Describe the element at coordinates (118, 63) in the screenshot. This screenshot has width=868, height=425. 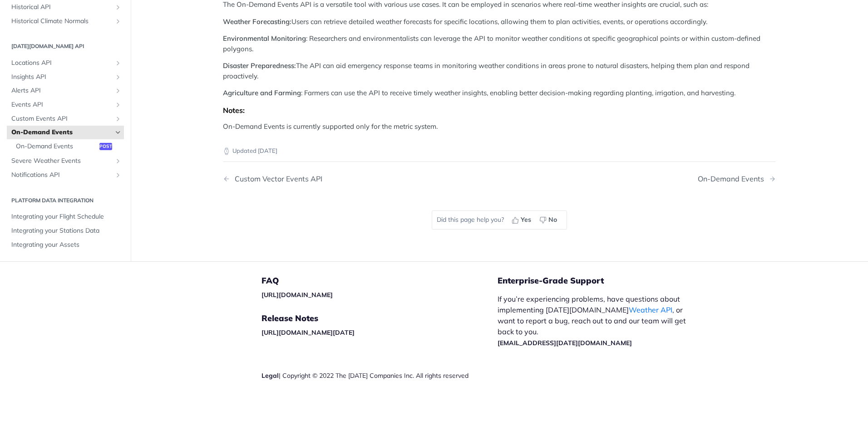
I see `button: Show subpages for Locations API` at that location.